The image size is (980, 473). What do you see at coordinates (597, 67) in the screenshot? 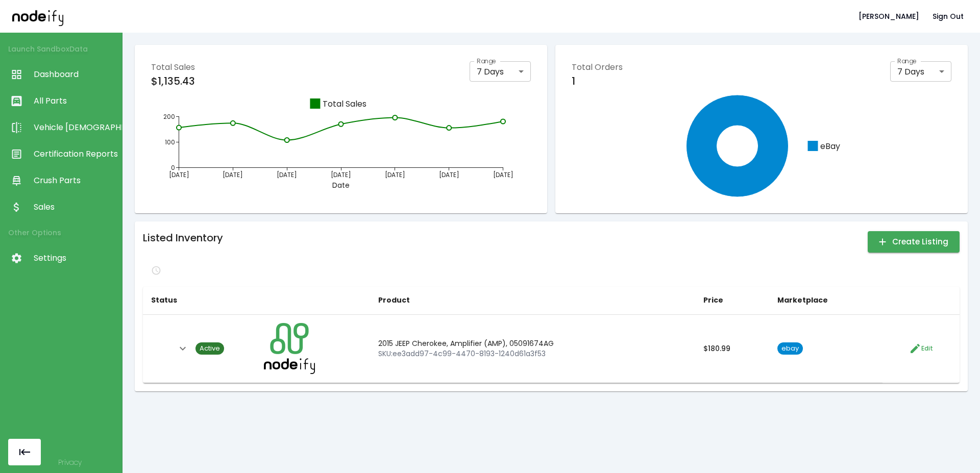
I see `p: Total Orders` at bounding box center [597, 67].